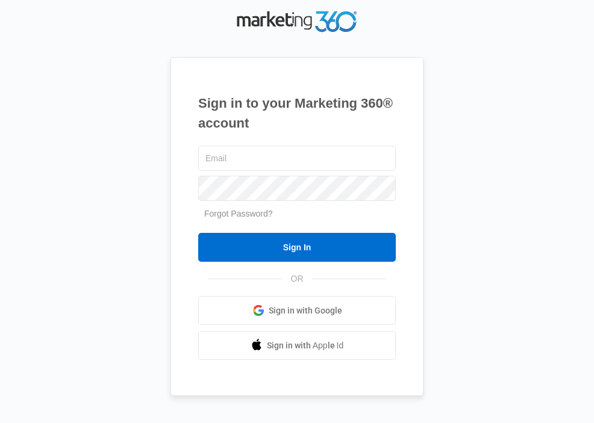  What do you see at coordinates (297, 113) in the screenshot?
I see `h1: Sign in to your Marketing 360® account` at bounding box center [297, 113].